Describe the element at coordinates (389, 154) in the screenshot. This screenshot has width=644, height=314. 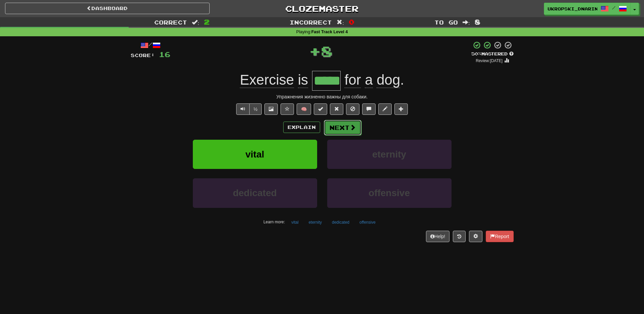
I see `span: eternity` at that location.